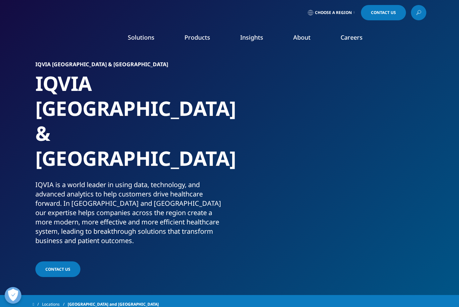 This screenshot has width=459, height=307. What do you see at coordinates (334, 128) in the screenshot?
I see `img: 1079_doctor-and-nurse-reviewing-data.jpg` at bounding box center [334, 128].